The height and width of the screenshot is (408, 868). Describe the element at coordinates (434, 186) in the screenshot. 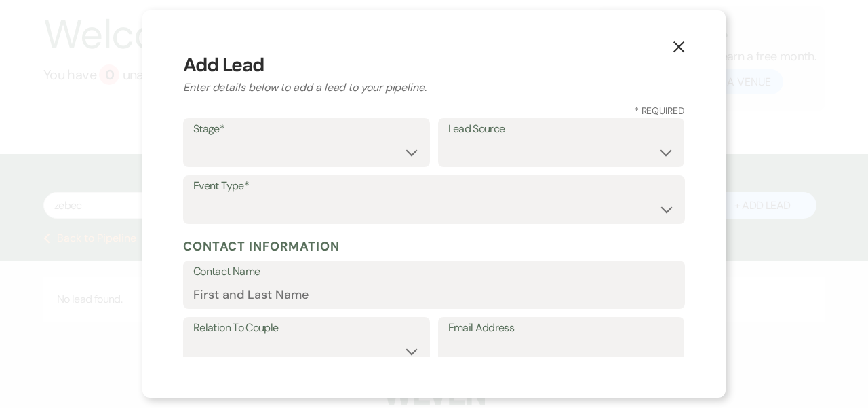

I see `label: Event Type*` at that location.